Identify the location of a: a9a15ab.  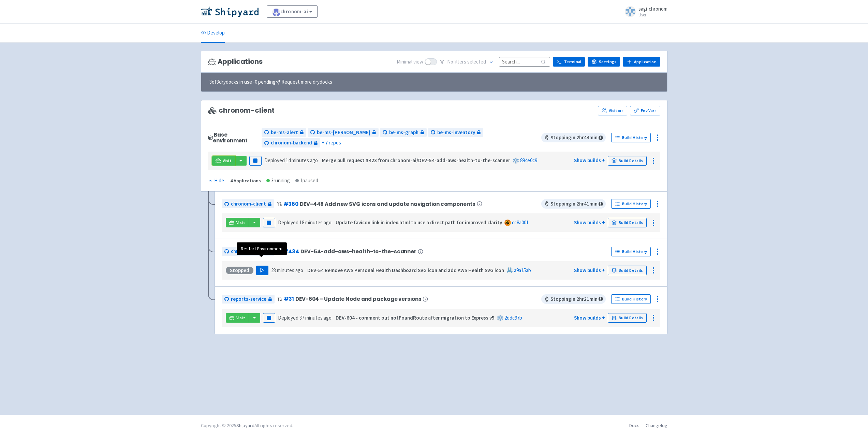
(523, 270).